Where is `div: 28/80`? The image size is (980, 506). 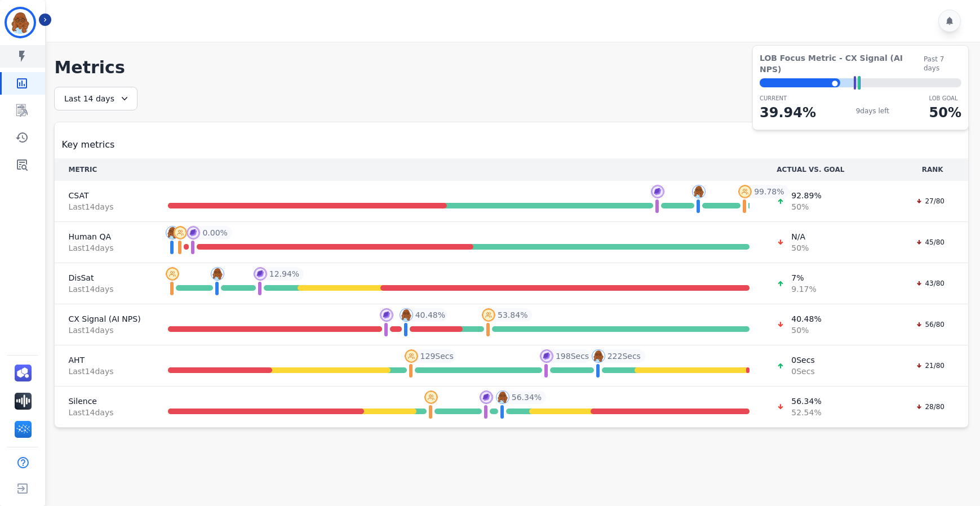 div: 28/80 is located at coordinates (930, 407).